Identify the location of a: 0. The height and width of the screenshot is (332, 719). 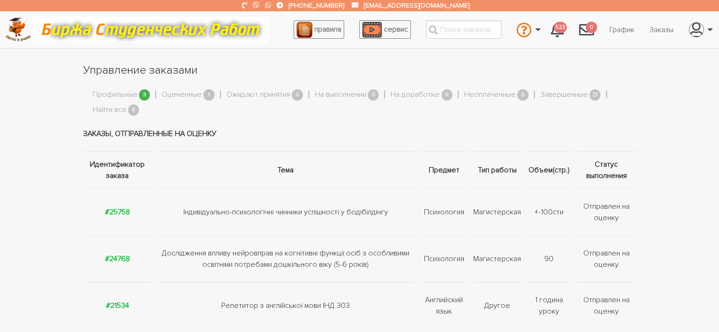
(586, 30).